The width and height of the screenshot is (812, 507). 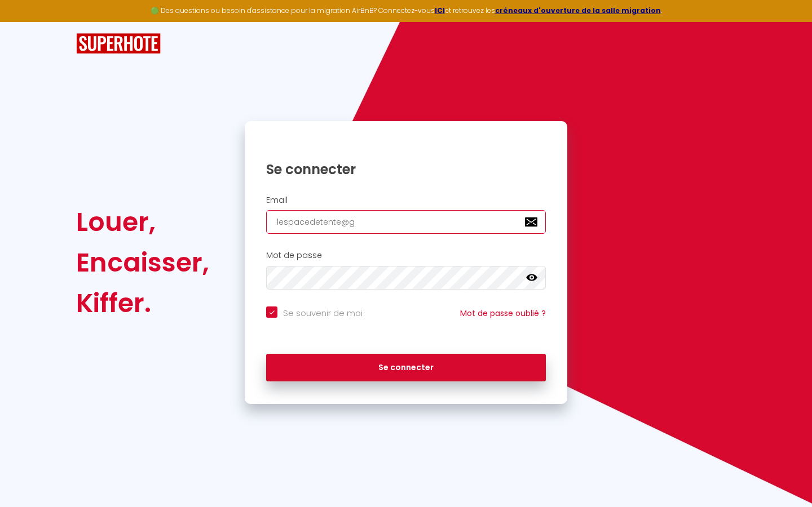 I want to click on a: créneaux d'ouverture de la salle migration, so click(x=578, y=10).